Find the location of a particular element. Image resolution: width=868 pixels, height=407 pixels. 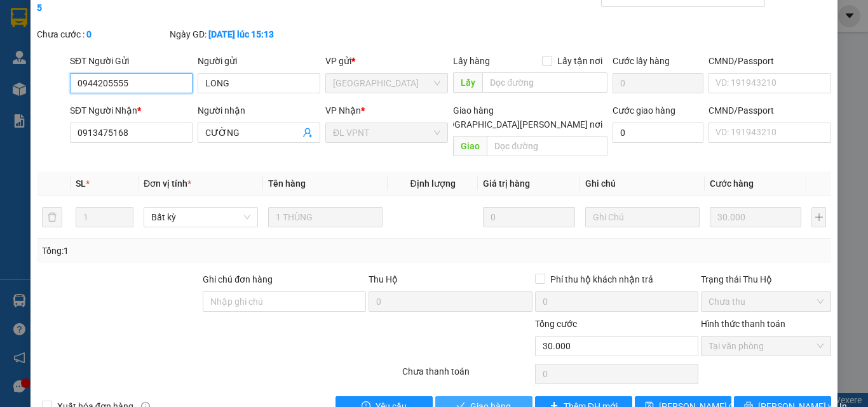

span: Định lượng is located at coordinates (432, 184).